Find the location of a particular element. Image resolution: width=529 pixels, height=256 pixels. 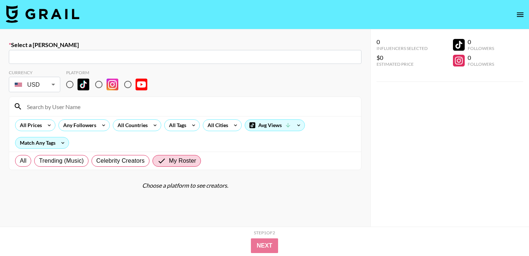

div: $0 is located at coordinates (402, 58).